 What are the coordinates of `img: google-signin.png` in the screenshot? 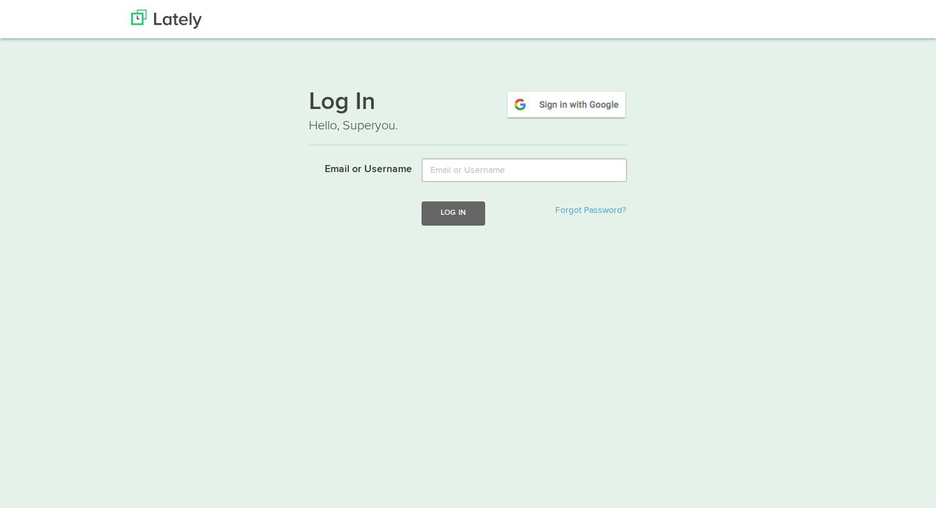 It's located at (566, 104).